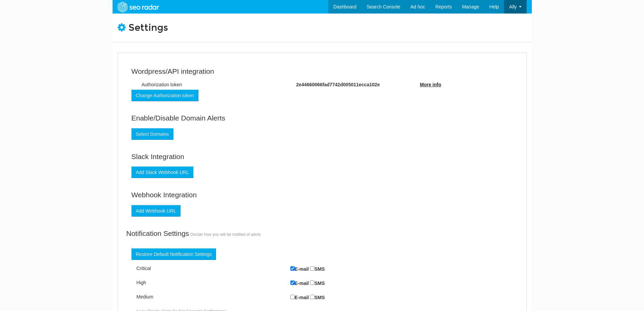  What do you see at coordinates (338, 84) in the screenshot?
I see `label: 2e44660066fad7742d005011ecca102e` at bounding box center [338, 84].